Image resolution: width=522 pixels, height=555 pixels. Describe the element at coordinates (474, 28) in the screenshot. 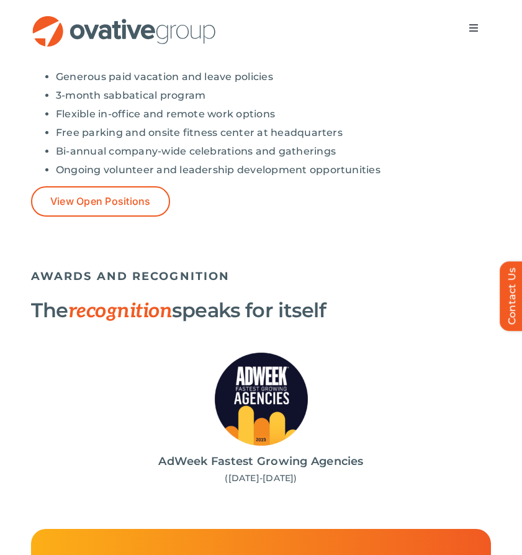

I see `nav: Menu` at that location.